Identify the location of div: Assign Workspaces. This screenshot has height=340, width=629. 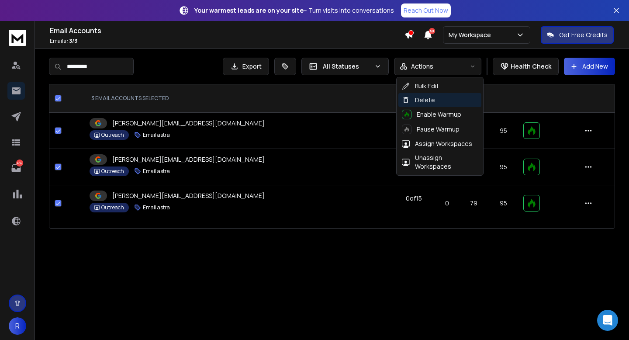
(437, 144).